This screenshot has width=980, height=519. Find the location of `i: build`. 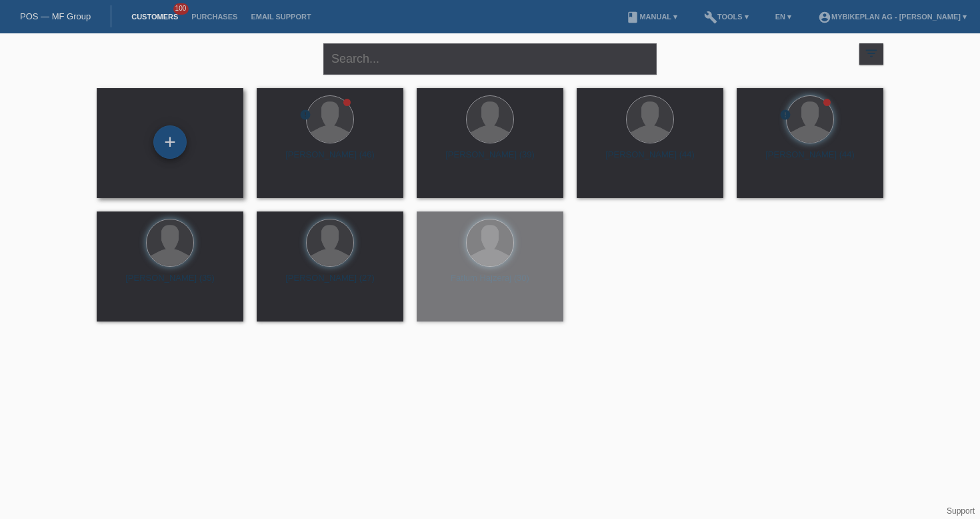

i: build is located at coordinates (711, 17).